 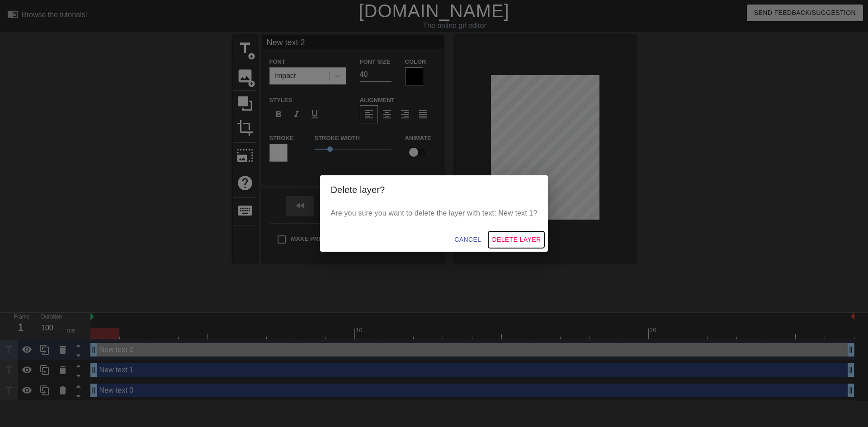 I want to click on span: Delete Layer, so click(x=516, y=239).